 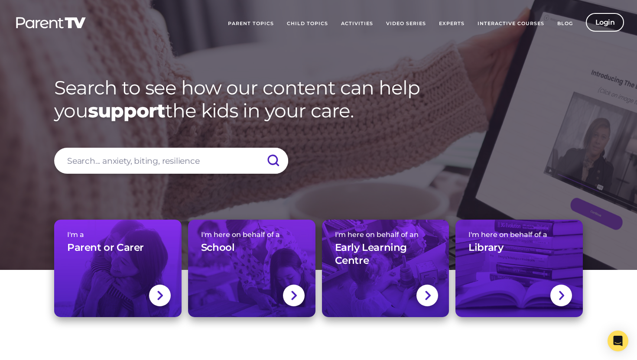 What do you see at coordinates (385, 234) in the screenshot?
I see `span: I'm here on behalf of an` at bounding box center [385, 234].